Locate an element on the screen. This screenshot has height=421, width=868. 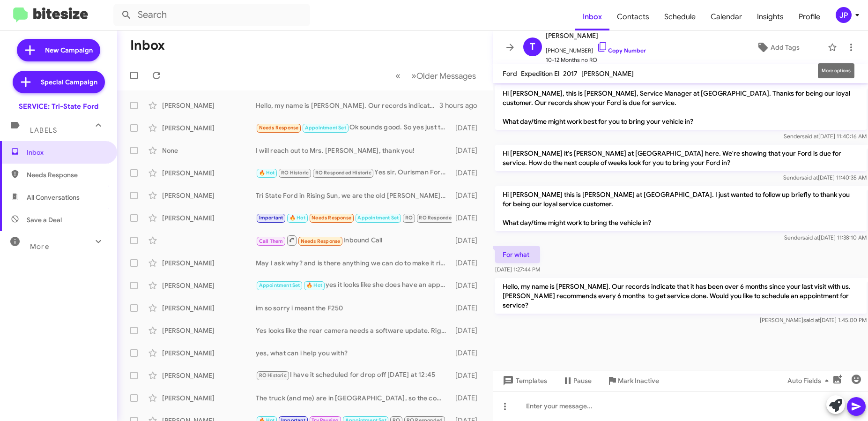
div: yes, what can i help you with? is located at coordinates (354, 353).